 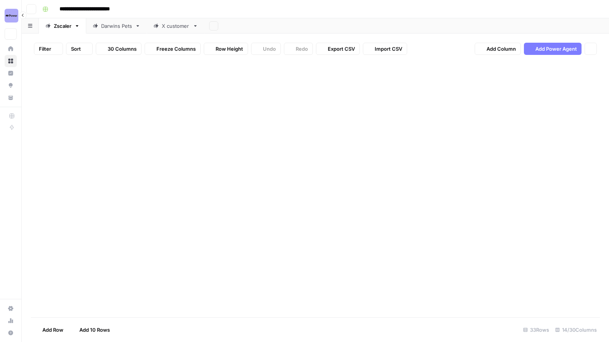 I want to click on button: Row Height, so click(x=226, y=49).